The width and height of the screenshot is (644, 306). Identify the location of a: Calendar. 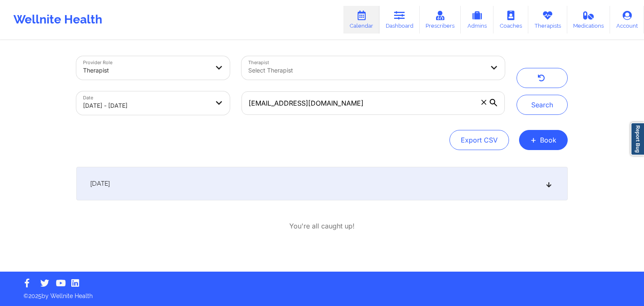
(361, 20).